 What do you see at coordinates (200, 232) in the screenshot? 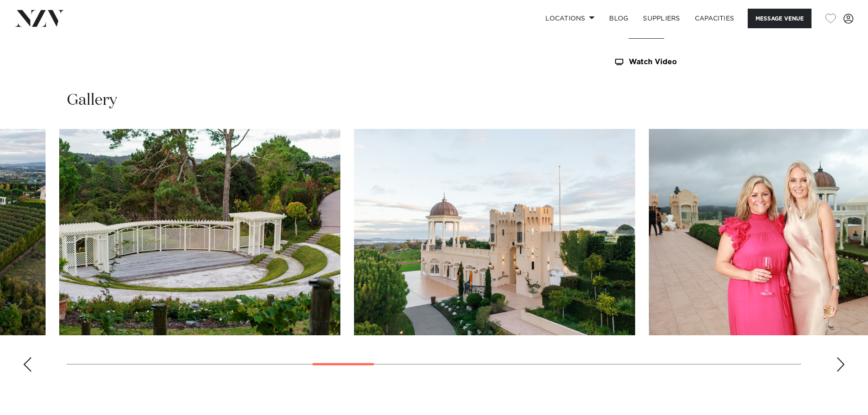
I see `swiper-slide: 11 / 30` at bounding box center [200, 232].